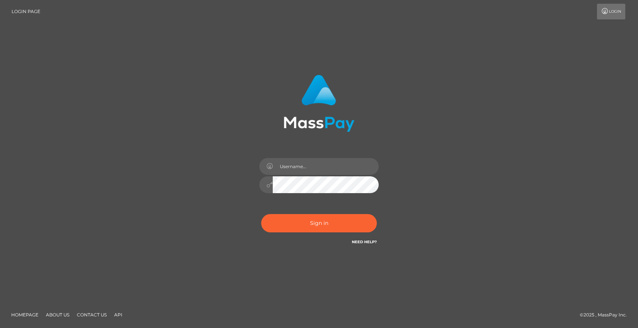 The height and width of the screenshot is (328, 638). What do you see at coordinates (92, 314) in the screenshot?
I see `a: Contact Us` at bounding box center [92, 314].